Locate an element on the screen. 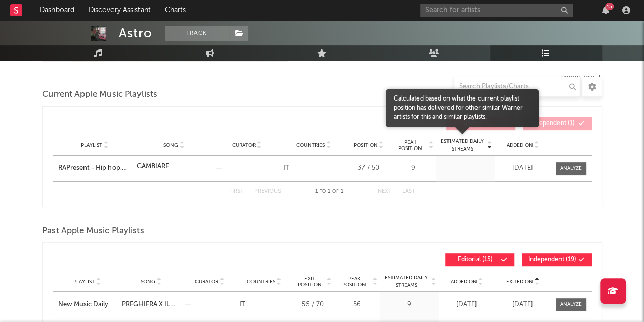 The image size is (644, 322). span: to is located at coordinates (323, 191).